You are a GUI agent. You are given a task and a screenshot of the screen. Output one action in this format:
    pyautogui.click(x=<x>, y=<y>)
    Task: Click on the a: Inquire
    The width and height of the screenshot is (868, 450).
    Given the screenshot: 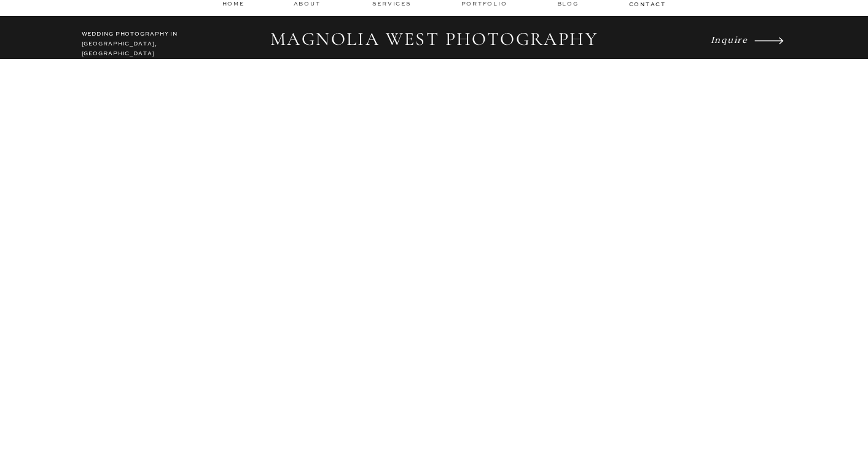 What is the action you would take?
    pyautogui.click(x=730, y=40)
    